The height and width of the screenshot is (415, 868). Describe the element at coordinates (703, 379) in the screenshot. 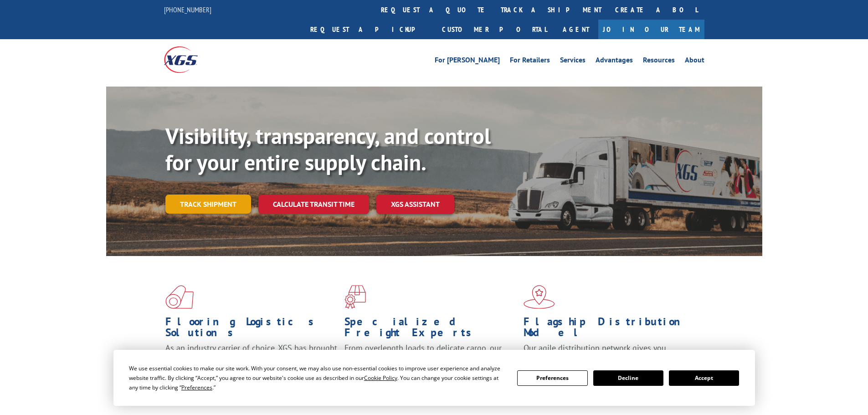

I see `button: Accept` at that location.